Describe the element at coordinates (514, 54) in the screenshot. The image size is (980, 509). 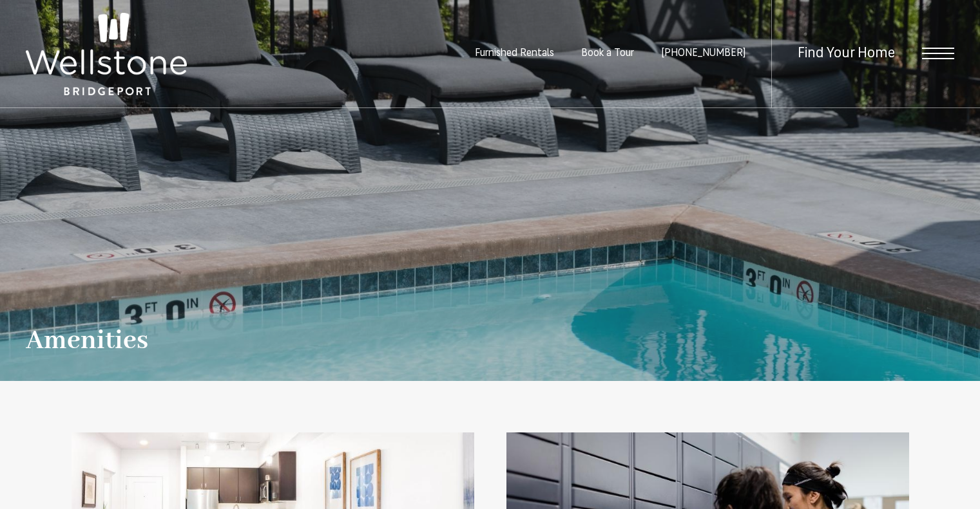
I see `span: Furnished Rentals` at that location.